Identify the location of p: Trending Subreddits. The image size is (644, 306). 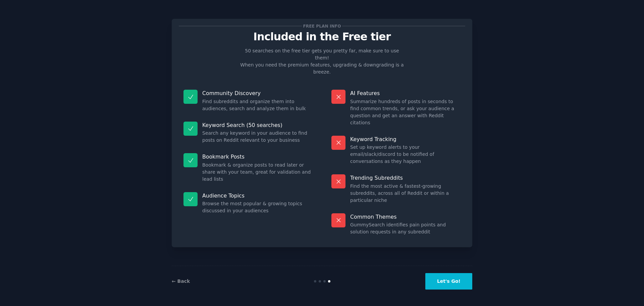
(405, 178).